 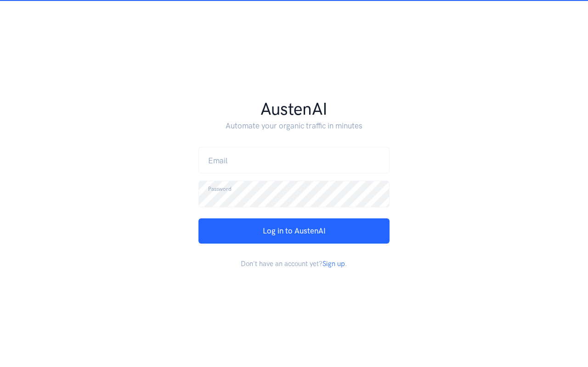 I want to click on h1: AustenAI, so click(x=294, y=109).